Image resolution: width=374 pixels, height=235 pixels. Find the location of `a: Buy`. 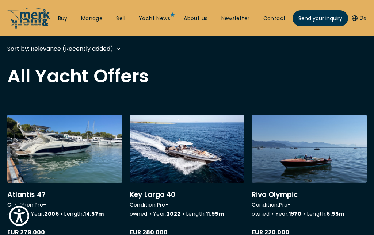

a: Buy is located at coordinates (63, 19).